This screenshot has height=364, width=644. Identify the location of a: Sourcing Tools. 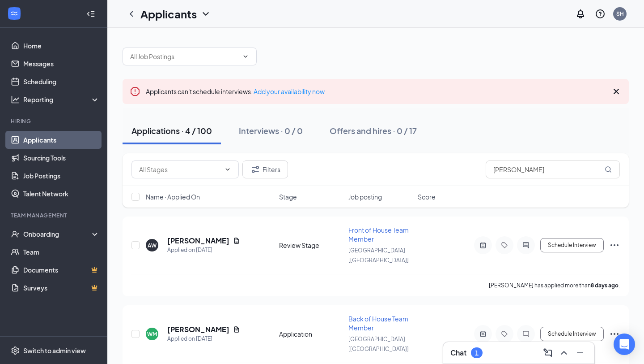
(62, 157).